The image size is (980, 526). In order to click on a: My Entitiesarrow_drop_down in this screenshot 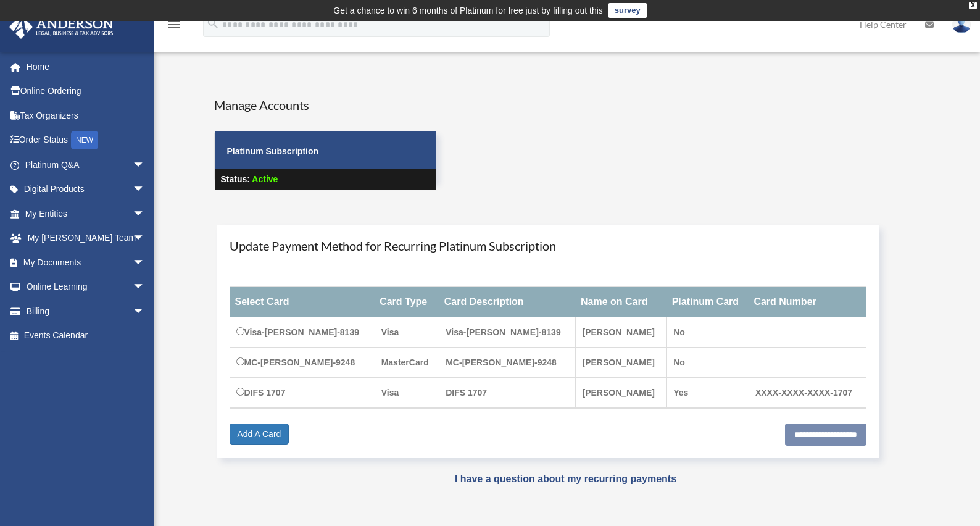, I will do `click(85, 213)`.